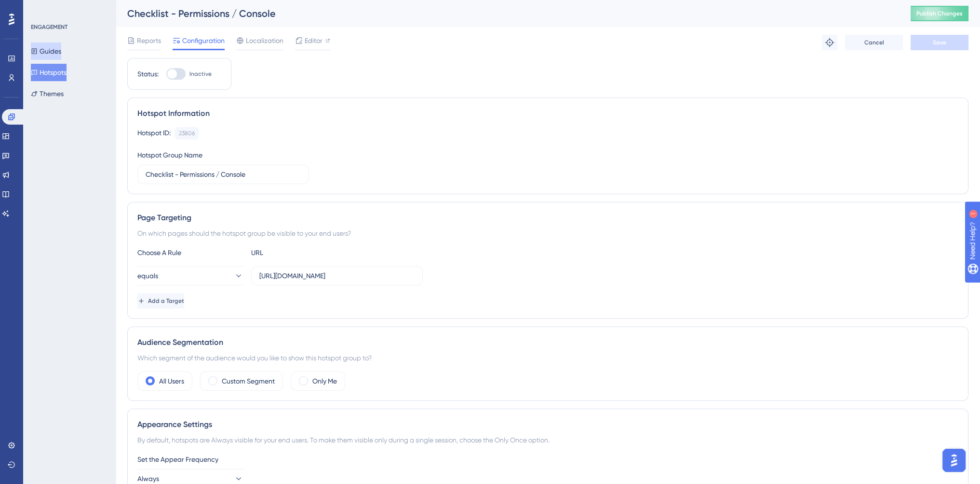 The height and width of the screenshot is (484, 980). I want to click on button: Add a Target, so click(160, 300).